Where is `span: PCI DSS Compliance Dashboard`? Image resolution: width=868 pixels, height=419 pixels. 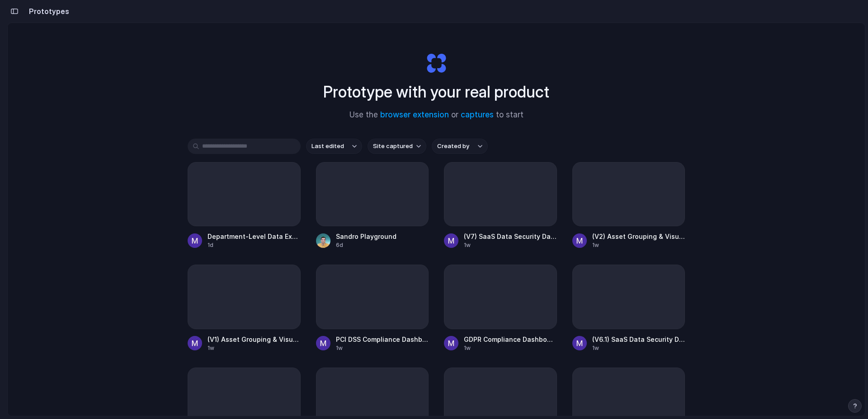 span: PCI DSS Compliance Dashboard is located at coordinates (382, 339).